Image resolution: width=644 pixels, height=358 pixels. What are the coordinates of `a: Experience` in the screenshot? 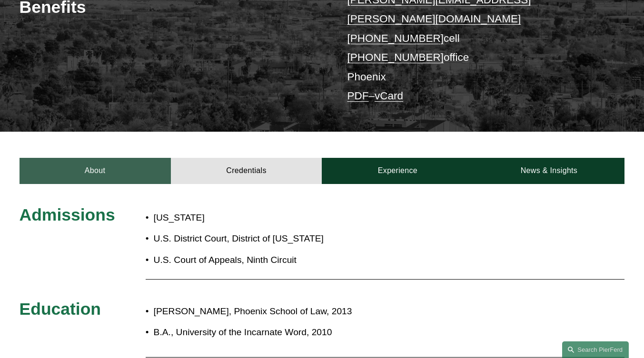 It's located at (397, 171).